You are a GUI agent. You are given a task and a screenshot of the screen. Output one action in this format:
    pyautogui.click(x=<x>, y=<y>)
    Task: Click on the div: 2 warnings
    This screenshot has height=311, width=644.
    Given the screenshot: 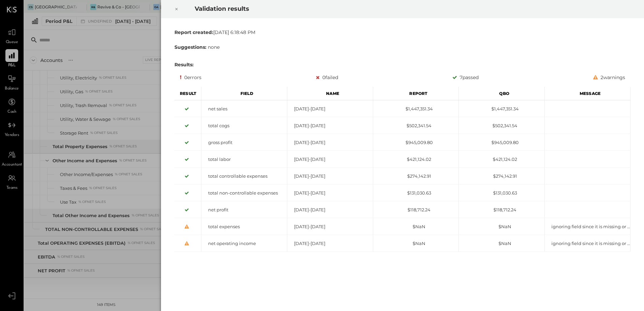 What is the action you would take?
    pyautogui.click(x=609, y=78)
    